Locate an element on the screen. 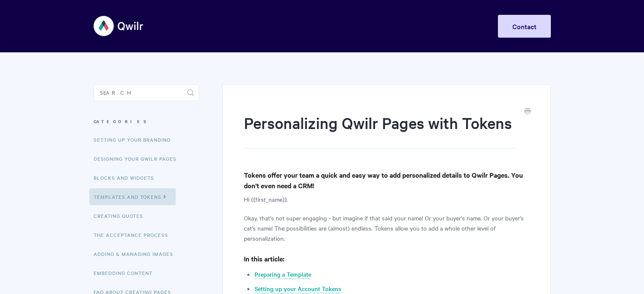  input: Search is located at coordinates (146, 93).